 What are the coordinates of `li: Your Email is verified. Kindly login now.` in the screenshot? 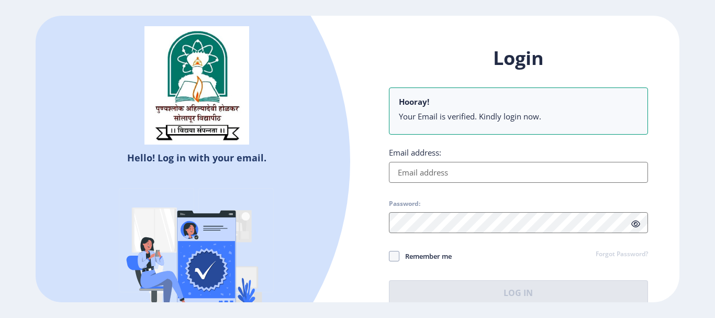 It's located at (518, 116).